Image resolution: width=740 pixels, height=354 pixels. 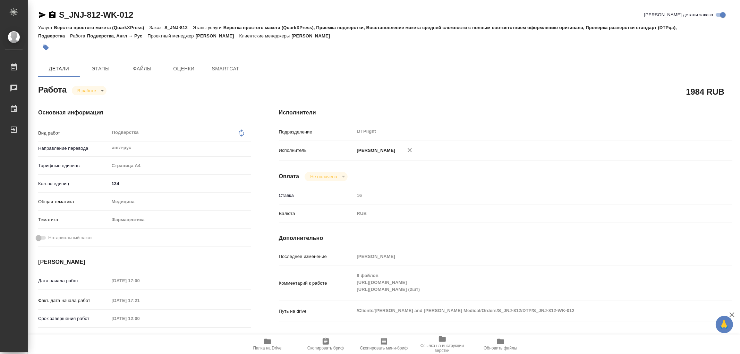 What do you see at coordinates (317, 311) in the screenshot?
I see `p: Путь на drive` at bounding box center [317, 311].